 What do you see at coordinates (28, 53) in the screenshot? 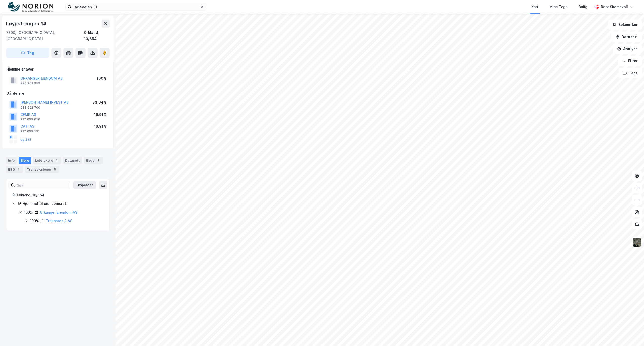
I see `button: Tag` at bounding box center [28, 53].